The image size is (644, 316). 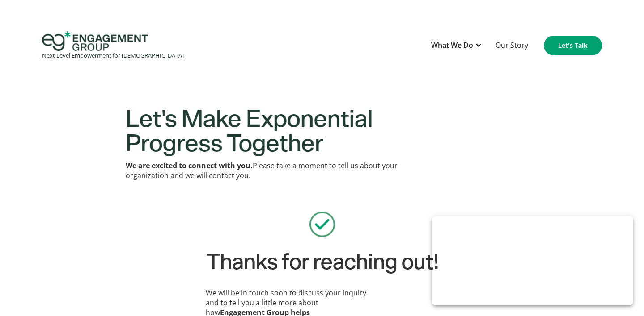 I want to click on a: Let's Talk, so click(x=573, y=45).